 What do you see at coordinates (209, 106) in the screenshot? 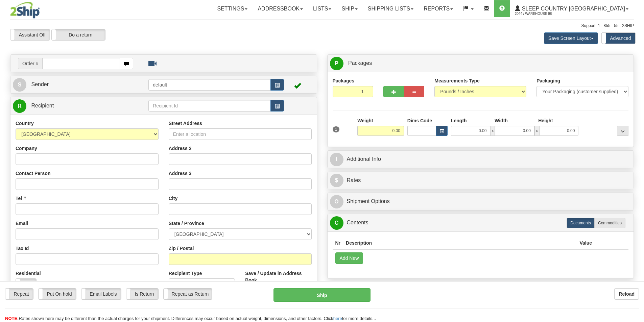
I see `input: Recipient Id` at bounding box center [209, 106].